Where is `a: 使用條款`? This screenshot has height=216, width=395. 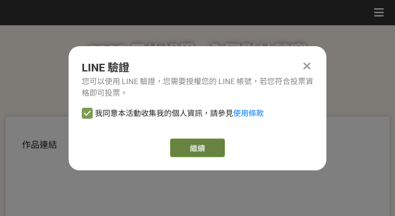 a: 使用條款 is located at coordinates (249, 113).